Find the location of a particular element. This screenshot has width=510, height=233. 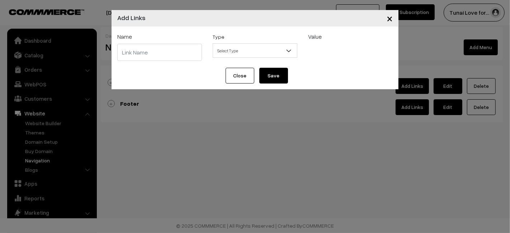

label: Type is located at coordinates (218, 37).